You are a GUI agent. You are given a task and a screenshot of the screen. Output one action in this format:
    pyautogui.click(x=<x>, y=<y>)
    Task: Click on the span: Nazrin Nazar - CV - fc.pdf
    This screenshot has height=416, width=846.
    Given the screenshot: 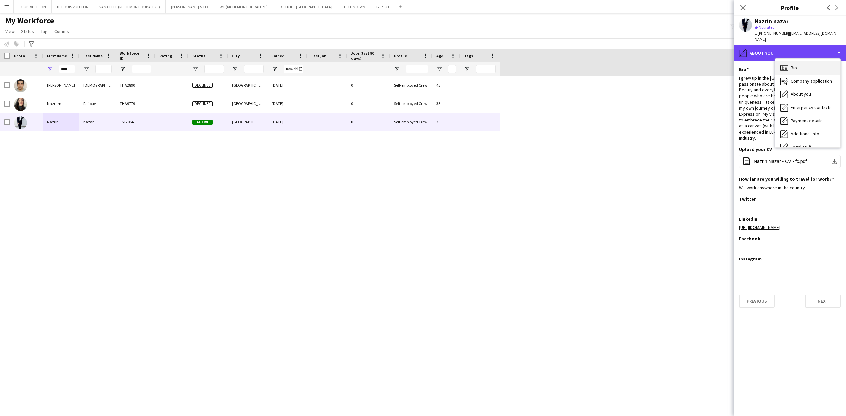 What is the action you would take?
    pyautogui.click(x=780, y=162)
    